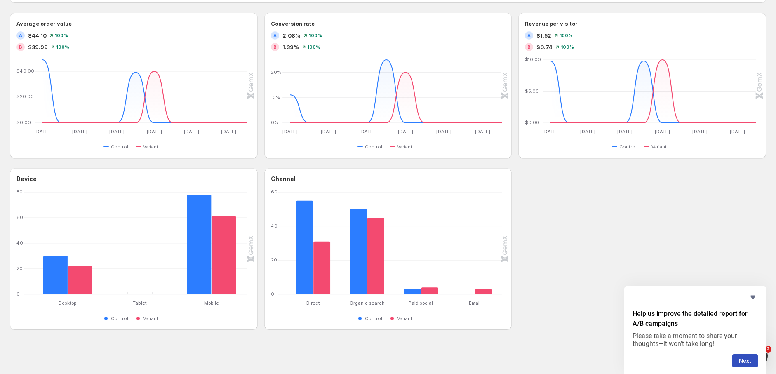 Image resolution: width=776 pixels, height=374 pixels. Describe the element at coordinates (44, 24) in the screenshot. I see `h3: Average order value` at that location.